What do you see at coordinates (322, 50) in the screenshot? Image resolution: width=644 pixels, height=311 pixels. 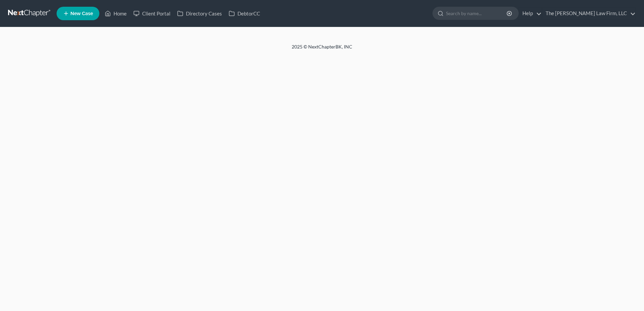 I see `div: 2025 © NextChapterBK, INC` at bounding box center [322, 50].